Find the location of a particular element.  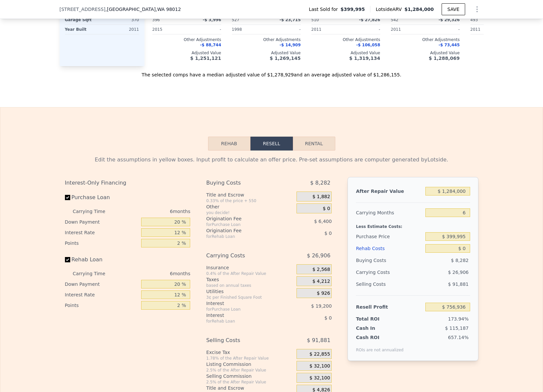

span: 657.14% is located at coordinates (458, 338).